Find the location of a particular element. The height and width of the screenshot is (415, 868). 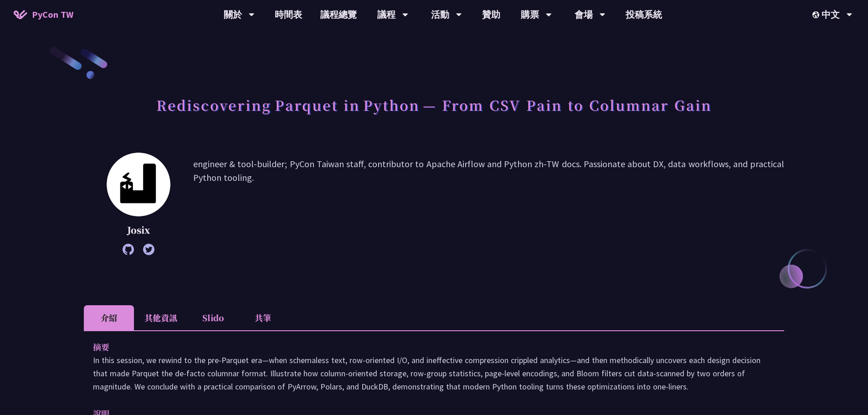

h1: Rediscovering Parquet in Python — From CSV Pain to Columnar Gain is located at coordinates (434, 105).